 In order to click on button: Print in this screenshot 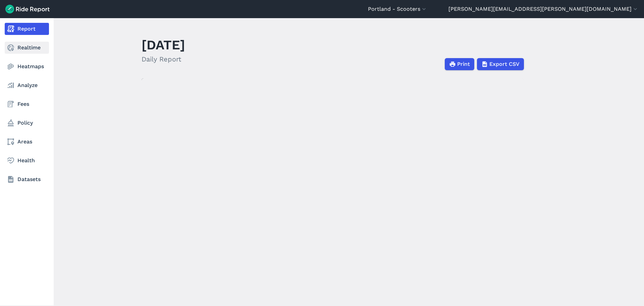, I will do `click(459, 64)`.